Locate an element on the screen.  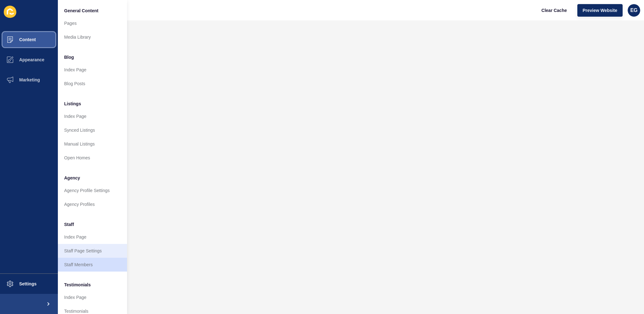
span: Agency is located at coordinates (72, 178).